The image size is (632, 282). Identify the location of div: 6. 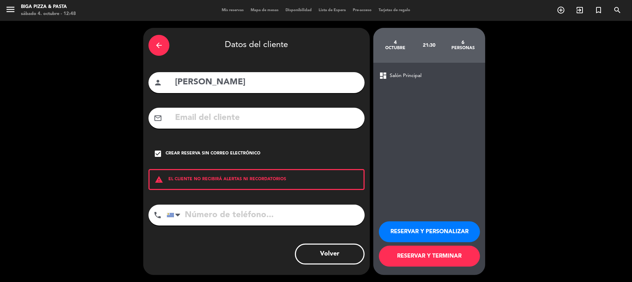
(463, 43).